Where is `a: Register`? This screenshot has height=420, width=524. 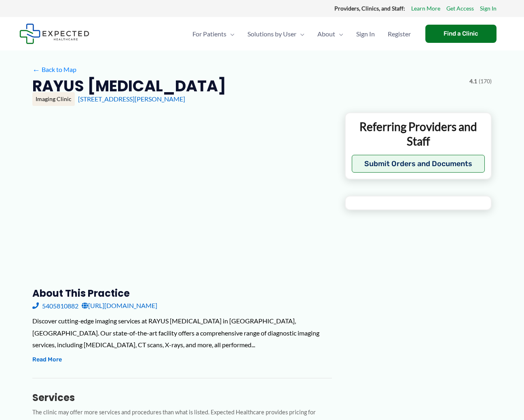 a: Register is located at coordinates (399, 34).